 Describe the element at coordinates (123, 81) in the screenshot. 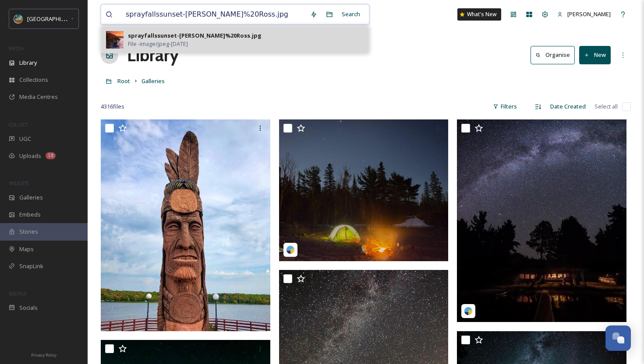

I see `span: Root` at that location.